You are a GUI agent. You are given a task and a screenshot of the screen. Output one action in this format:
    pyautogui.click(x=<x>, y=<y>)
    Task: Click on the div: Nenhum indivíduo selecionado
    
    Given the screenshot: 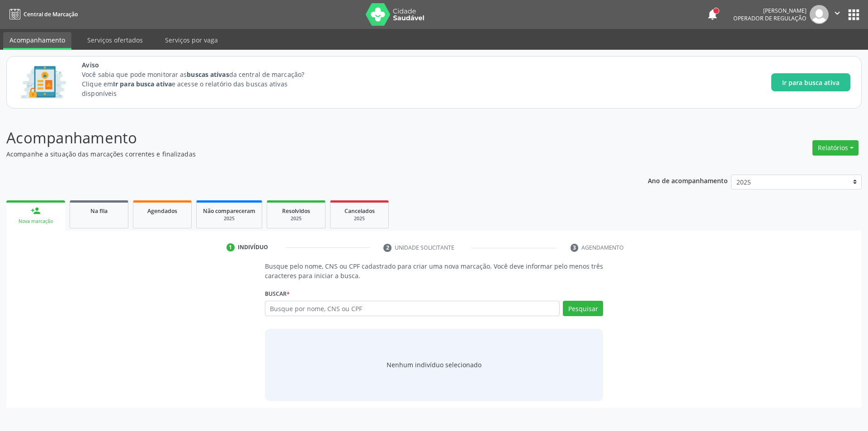 What is the action you would take?
    pyautogui.click(x=434, y=365)
    